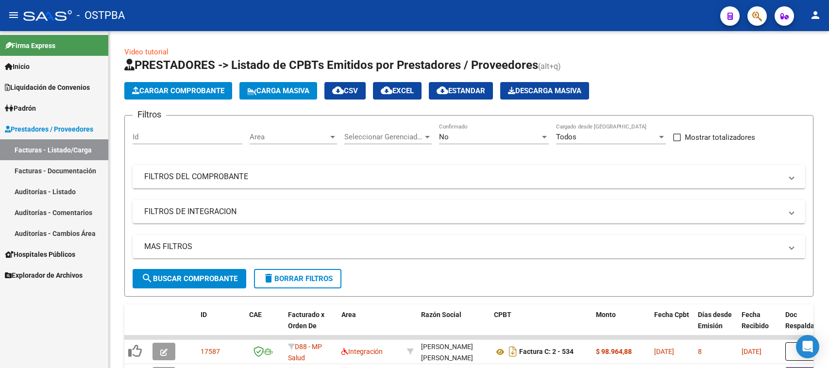  What do you see at coordinates (606, 315) in the screenshot?
I see `span: Monto` at bounding box center [606, 315].